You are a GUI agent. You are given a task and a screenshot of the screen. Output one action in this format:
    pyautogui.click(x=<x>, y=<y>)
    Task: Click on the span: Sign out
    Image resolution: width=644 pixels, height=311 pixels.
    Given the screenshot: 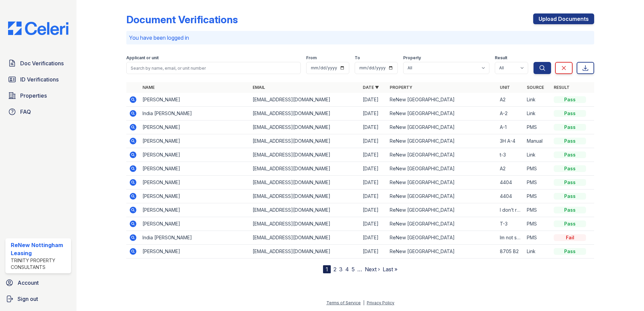 What is the action you would take?
    pyautogui.click(x=28, y=299)
    